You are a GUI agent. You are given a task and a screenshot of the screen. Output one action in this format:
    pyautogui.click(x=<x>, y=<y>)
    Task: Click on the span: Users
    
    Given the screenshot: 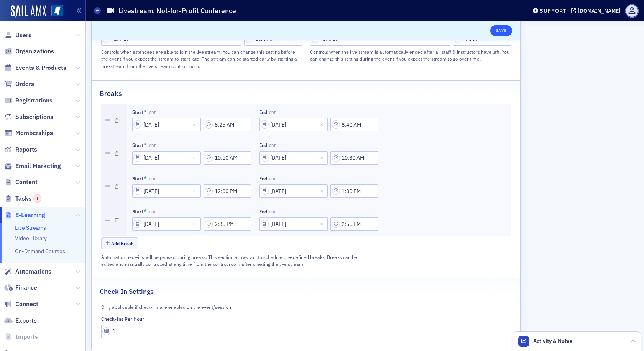 What is the action you would take?
    pyautogui.click(x=23, y=36)
    